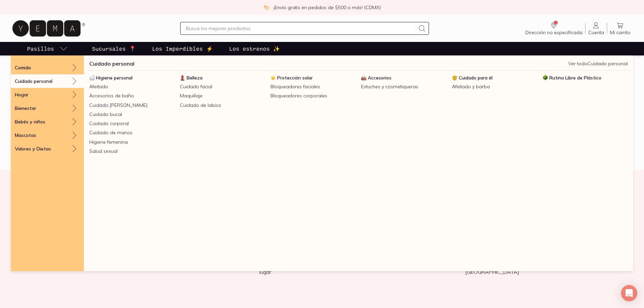 This screenshot has height=308, width=644. Describe the element at coordinates (223, 86) in the screenshot. I see `a: Cuidado facial` at that location.